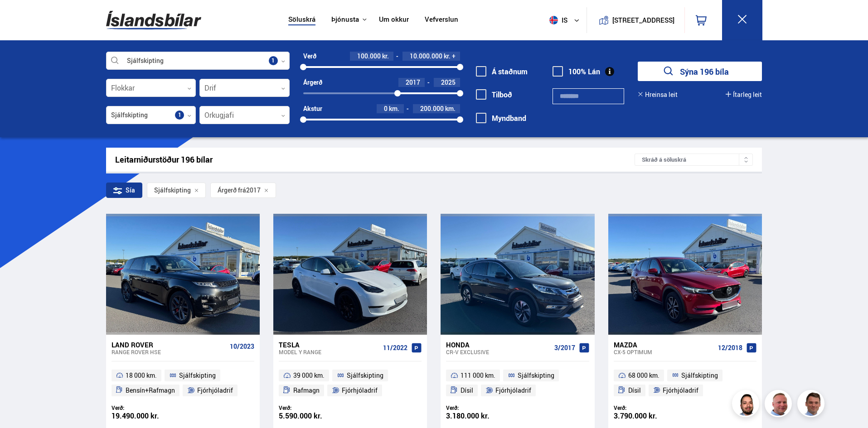  What do you see at coordinates (499, 352) in the screenshot?
I see `div: CR-V EXCLUSIVE` at bounding box center [499, 352].